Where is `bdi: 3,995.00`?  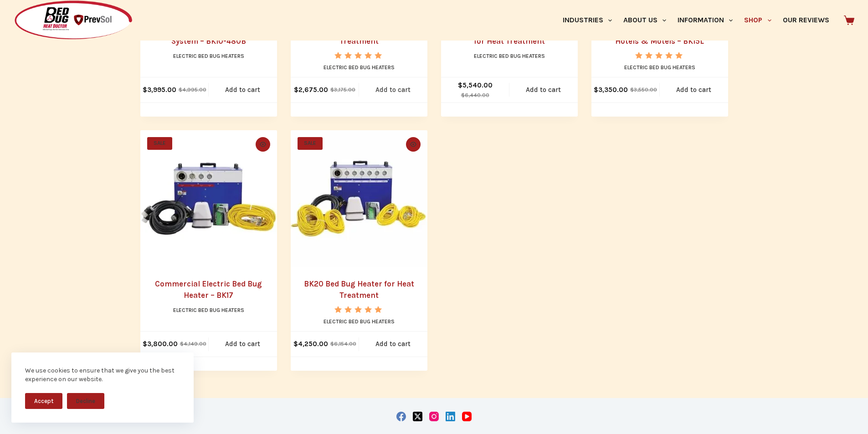
bdi: 3,995.00 is located at coordinates (159, 90).